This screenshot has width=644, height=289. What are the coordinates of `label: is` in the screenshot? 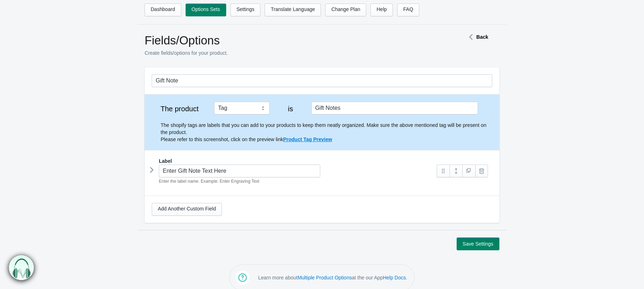 It's located at (290, 109).